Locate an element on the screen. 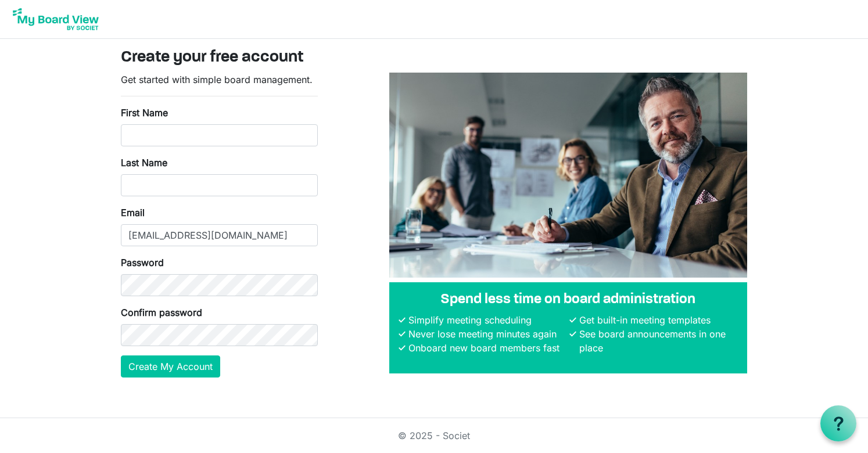 The height and width of the screenshot is (453, 868). a: © 2025 - Societ is located at coordinates (434, 436).